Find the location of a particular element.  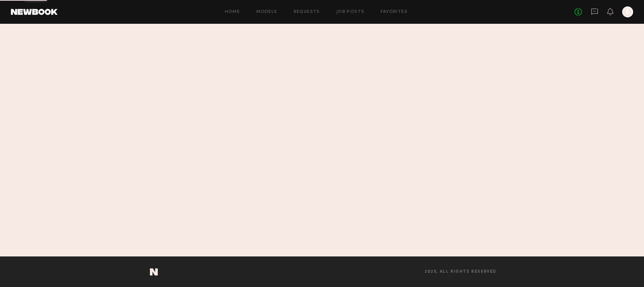

a: Favorites is located at coordinates (394, 12).